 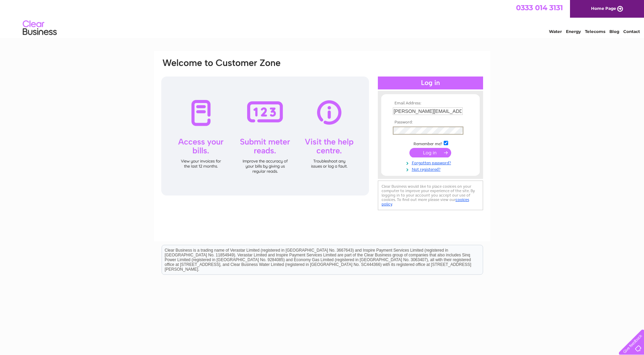 What do you see at coordinates (431, 168) in the screenshot?
I see `a: Not registered?` at bounding box center [431, 168].